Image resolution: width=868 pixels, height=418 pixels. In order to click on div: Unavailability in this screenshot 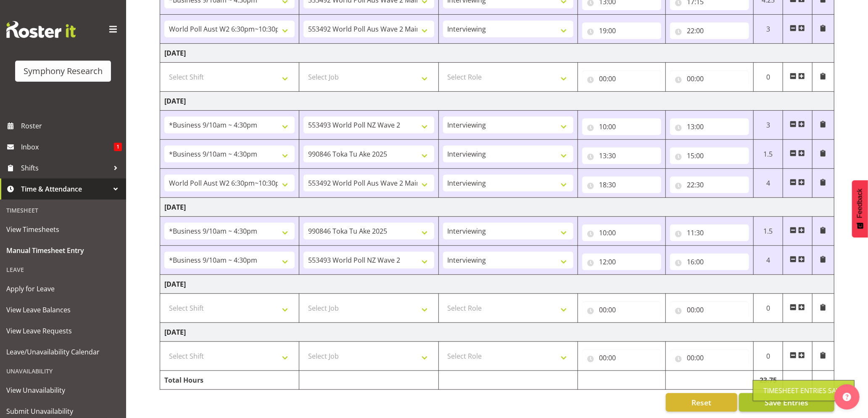, I will do `click(63, 371)`.